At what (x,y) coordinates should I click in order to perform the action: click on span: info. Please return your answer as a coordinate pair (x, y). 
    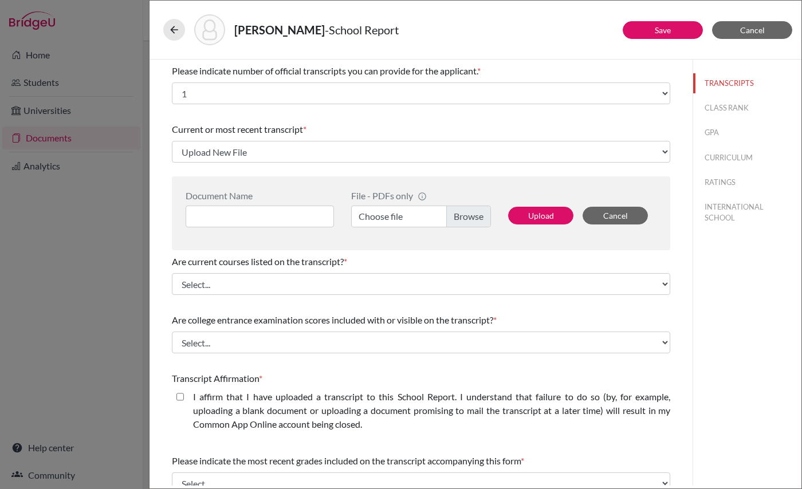
    Looking at the image, I should click on (422, 196).